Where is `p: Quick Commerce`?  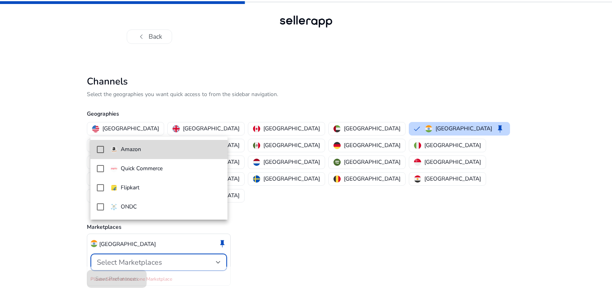 p: Quick Commerce is located at coordinates (141, 168).